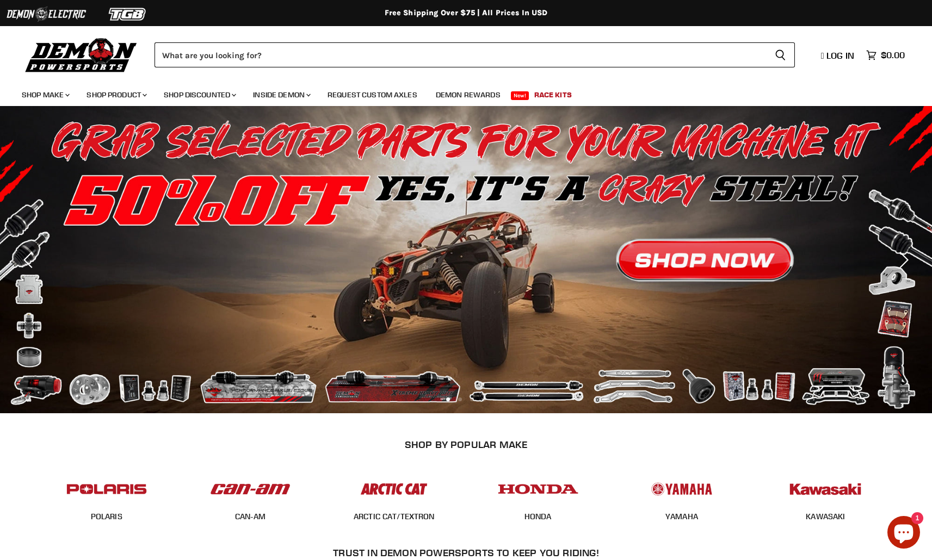 The height and width of the screenshot is (560, 932). Describe the element at coordinates (825, 517) in the screenshot. I see `a: KAWASAKI` at that location.